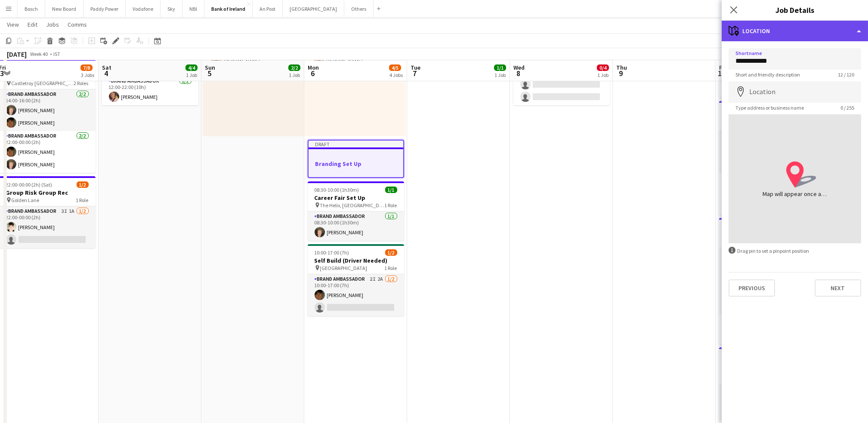 This screenshot has width=868, height=423. Describe the element at coordinates (337, 190) in the screenshot. I see `span: 08:30-10:00 (1h30m)` at that location.